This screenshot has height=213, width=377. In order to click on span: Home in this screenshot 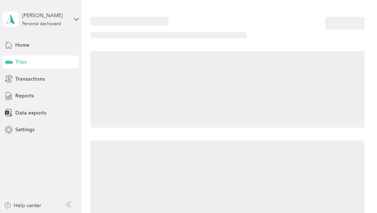, I will do `click(22, 45)`.